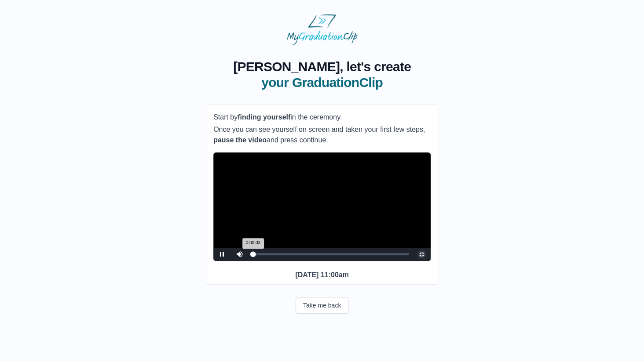  Describe the element at coordinates (240, 255) in the screenshot. I see `button: Mute` at that location.